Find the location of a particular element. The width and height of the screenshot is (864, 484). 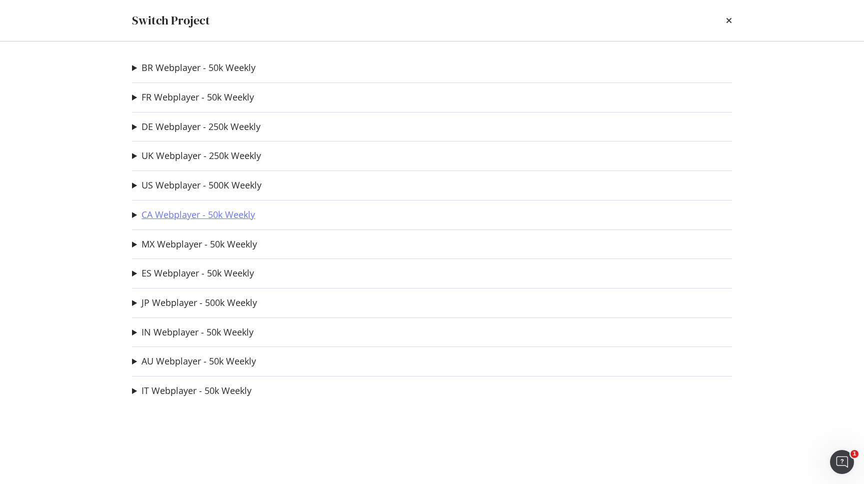

a: MX Webplayer - 50k Weekly is located at coordinates (199, 244).